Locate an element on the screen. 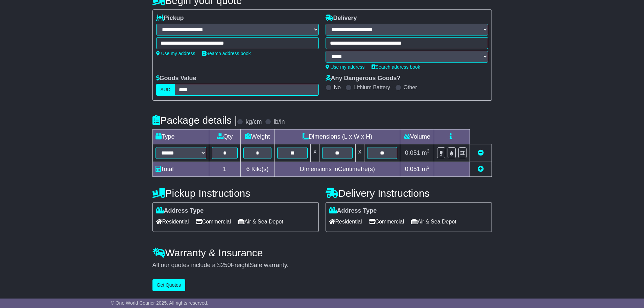  label: Pickup is located at coordinates (170, 18).